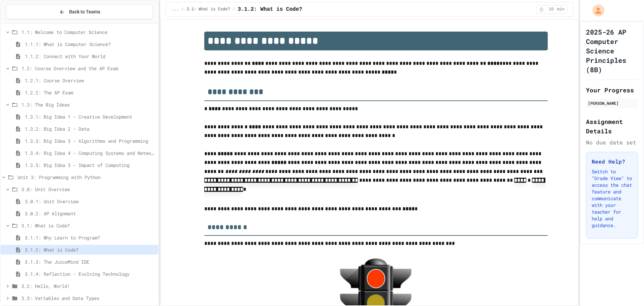 The width and height of the screenshot is (644, 306). What do you see at coordinates (90, 140) in the screenshot?
I see `span: 1.3.3: Big Idea 3 - Algorithms and Programming` at bounding box center [90, 140].